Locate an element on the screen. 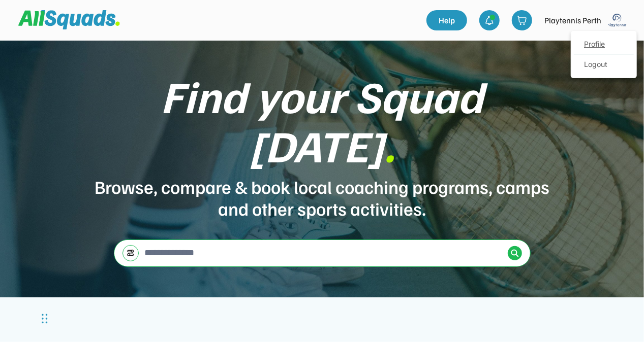 The width and height of the screenshot is (644, 342). img: Icon%20%2838%29.svg is located at coordinates (515, 253).